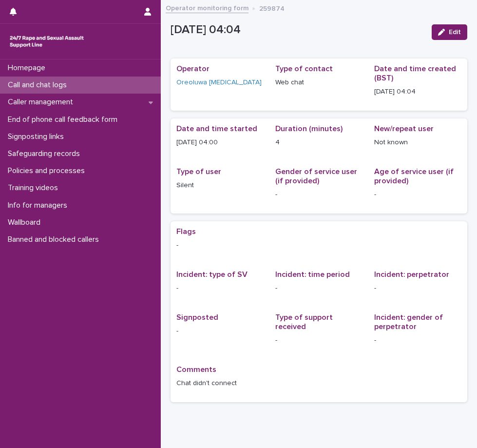  Describe the element at coordinates (450, 32) in the screenshot. I see `button: Edit` at that location.